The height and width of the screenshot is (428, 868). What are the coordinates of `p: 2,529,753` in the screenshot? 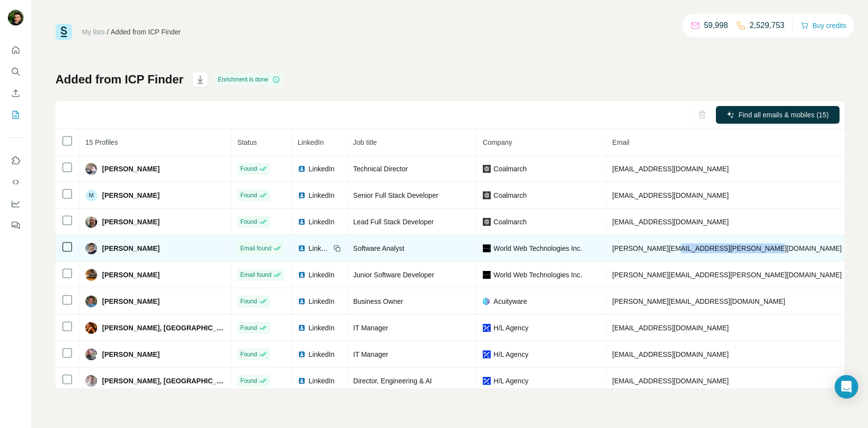 It's located at (767, 26).